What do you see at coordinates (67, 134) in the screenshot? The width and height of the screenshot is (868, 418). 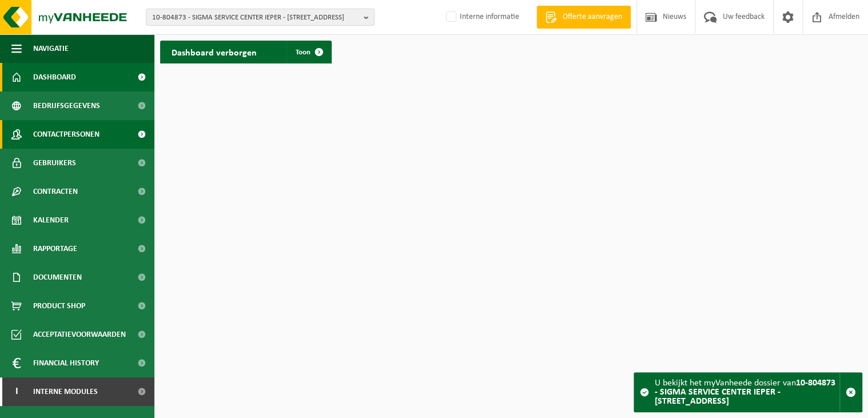 I see `span: Contactpersonen` at bounding box center [67, 134].